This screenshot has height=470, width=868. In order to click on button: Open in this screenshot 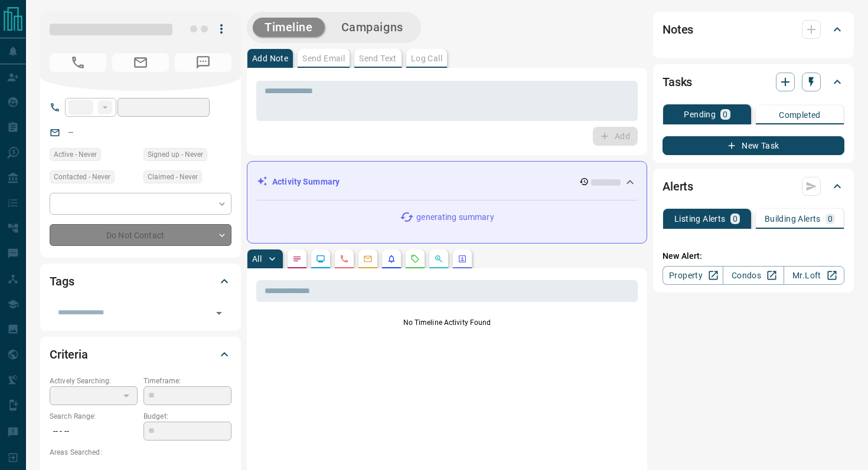, I will do `click(219, 314)`.